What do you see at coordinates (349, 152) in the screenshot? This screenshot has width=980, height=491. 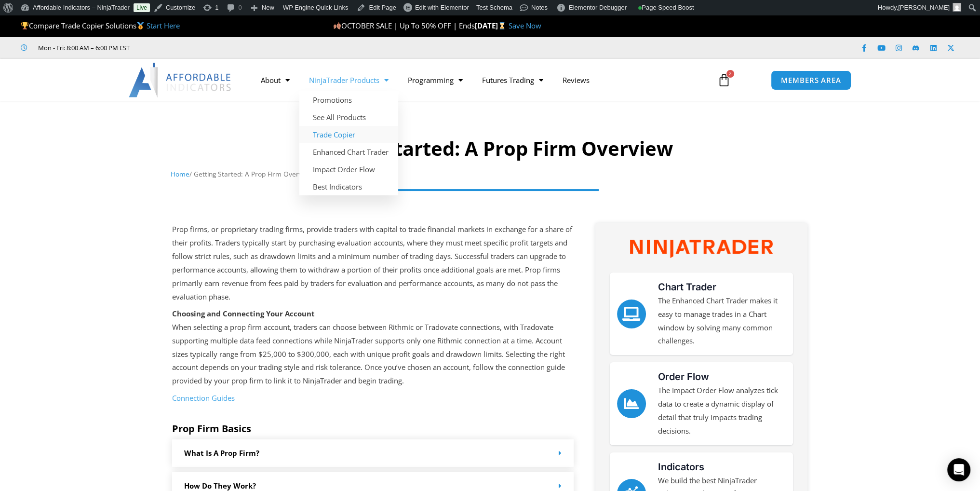 I see `a: Enhanced Chart Trader` at bounding box center [349, 152].